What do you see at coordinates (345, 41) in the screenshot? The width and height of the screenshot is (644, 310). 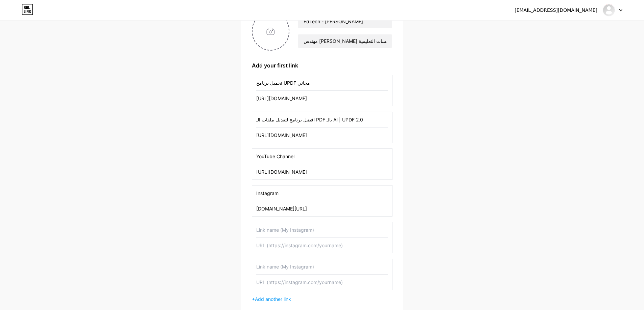 I see `input: bio` at bounding box center [345, 41].